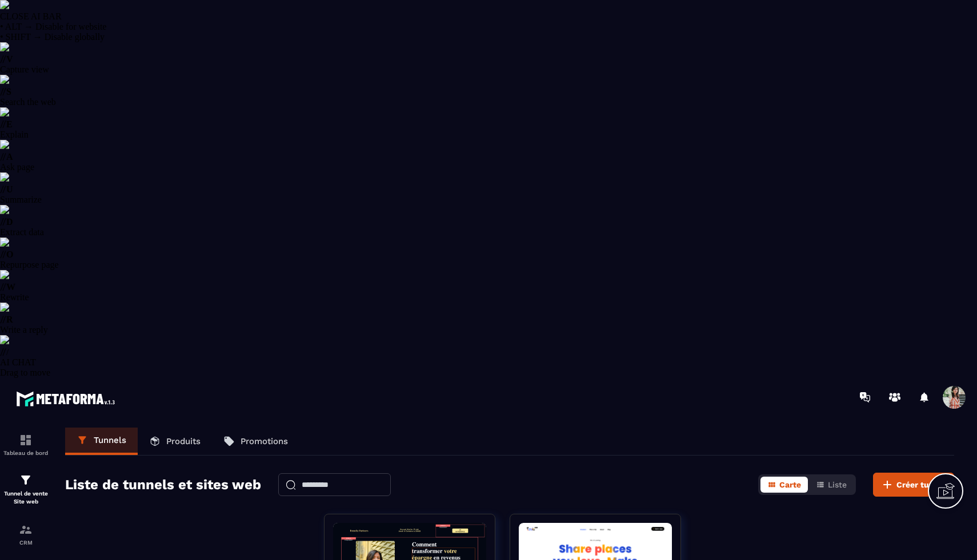 The image size is (977, 560). Describe the element at coordinates (101, 441) in the screenshot. I see `a: Tunnels` at that location.